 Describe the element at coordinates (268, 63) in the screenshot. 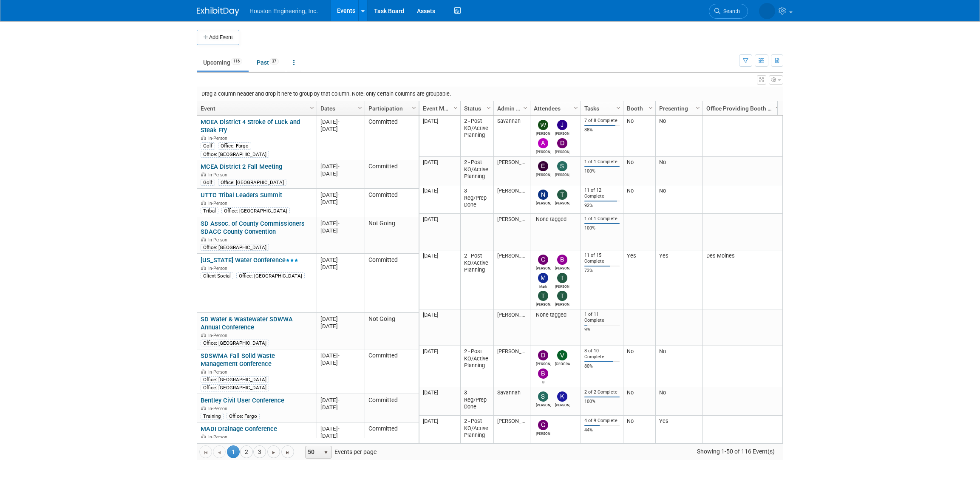

I see `a: Past37` at that location.